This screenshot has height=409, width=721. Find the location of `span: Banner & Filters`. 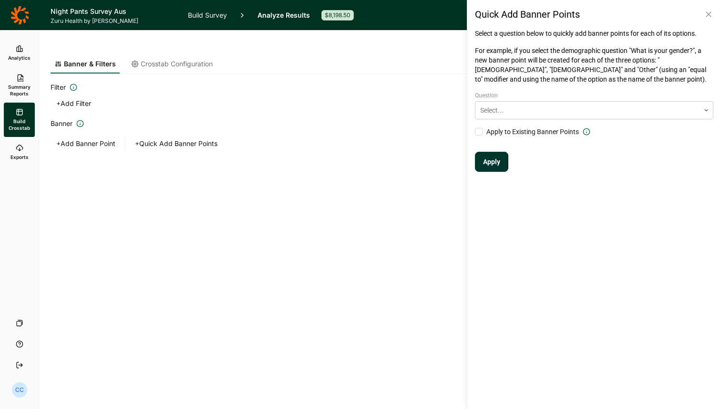

span: Banner & Filters is located at coordinates (90, 64).